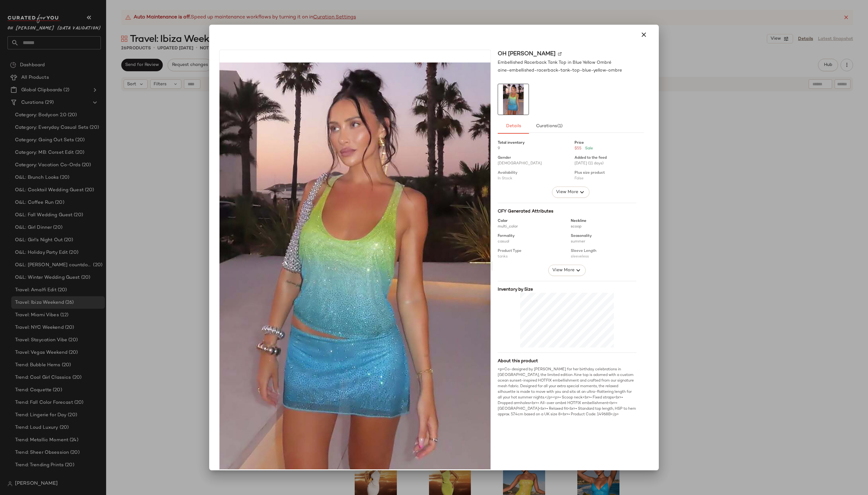  What do you see at coordinates (513, 126) in the screenshot?
I see `span: Details` at bounding box center [513, 126].